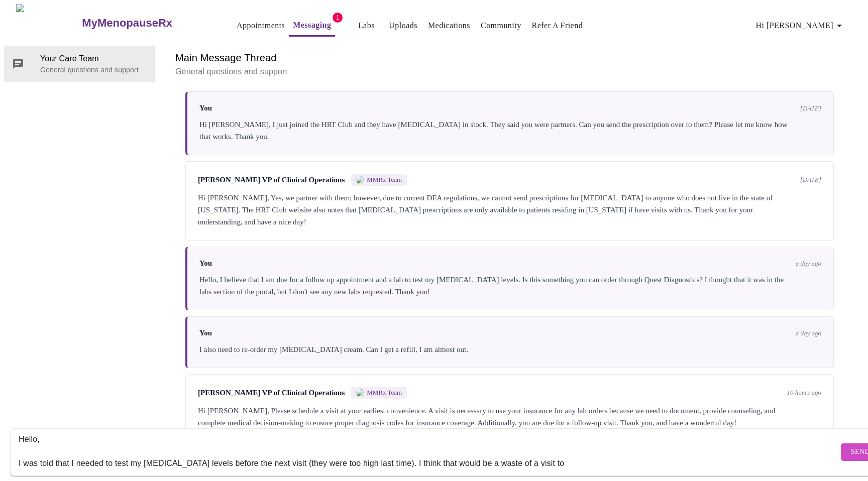 The image size is (868, 481). What do you see at coordinates (147, 23) in the screenshot?
I see `a: MyMenopauseRx` at bounding box center [147, 23].